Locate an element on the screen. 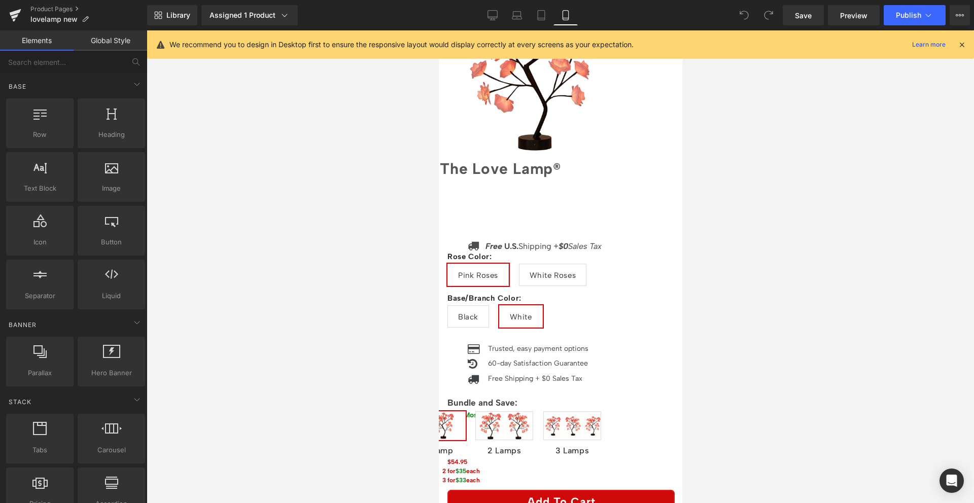  span: Liquid is located at coordinates (111, 296).